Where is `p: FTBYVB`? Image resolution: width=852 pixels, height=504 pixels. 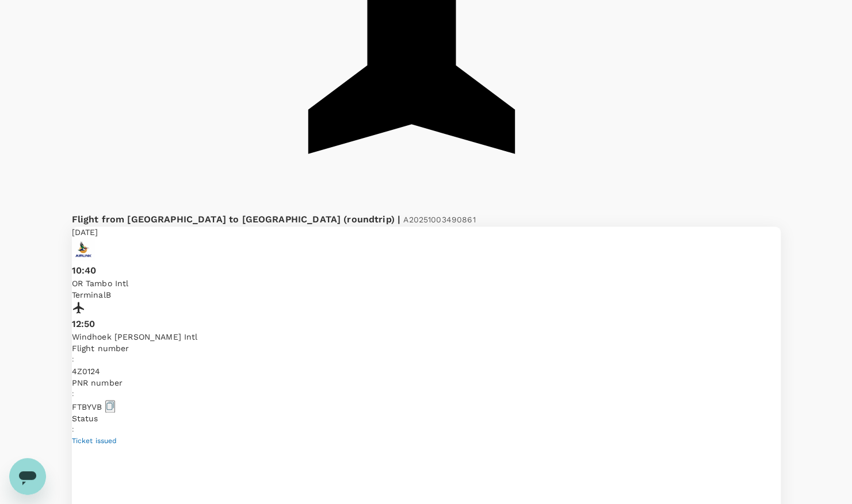
p: FTBYVB is located at coordinates (426, 406).